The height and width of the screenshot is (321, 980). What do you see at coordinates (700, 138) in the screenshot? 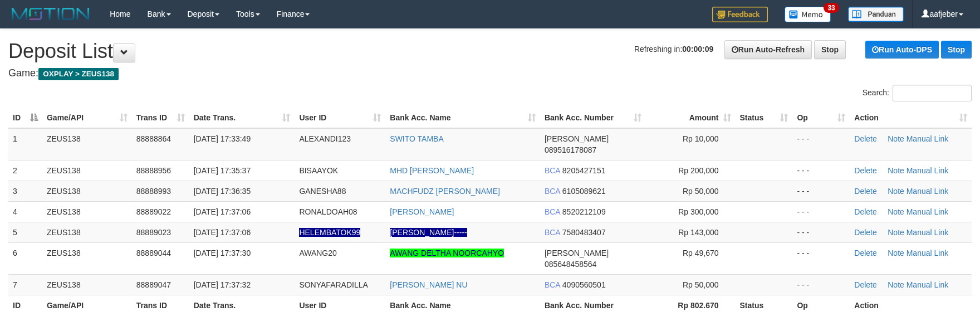
I see `span: Rp 10,000` at bounding box center [700, 138].